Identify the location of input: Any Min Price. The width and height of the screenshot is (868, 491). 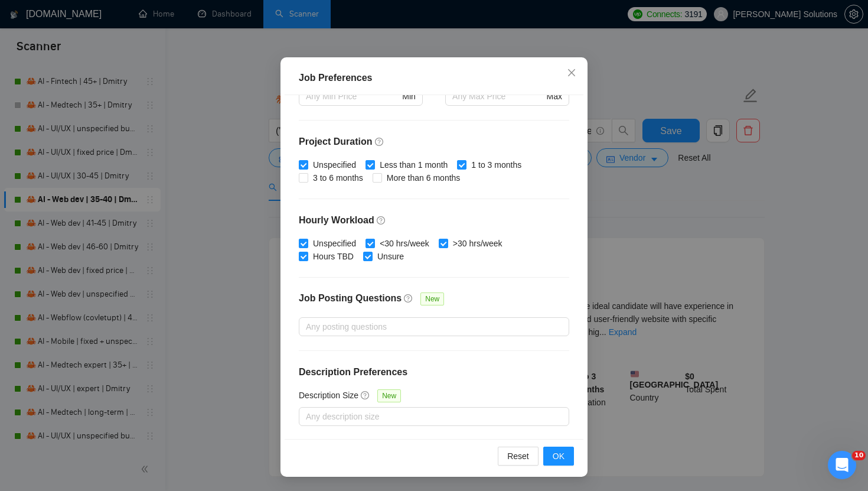
(353, 96).